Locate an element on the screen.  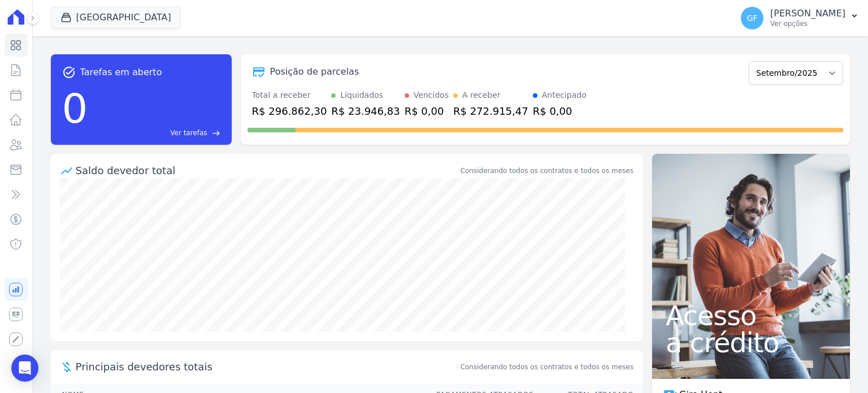
div: Liquidados is located at coordinates (361, 95).